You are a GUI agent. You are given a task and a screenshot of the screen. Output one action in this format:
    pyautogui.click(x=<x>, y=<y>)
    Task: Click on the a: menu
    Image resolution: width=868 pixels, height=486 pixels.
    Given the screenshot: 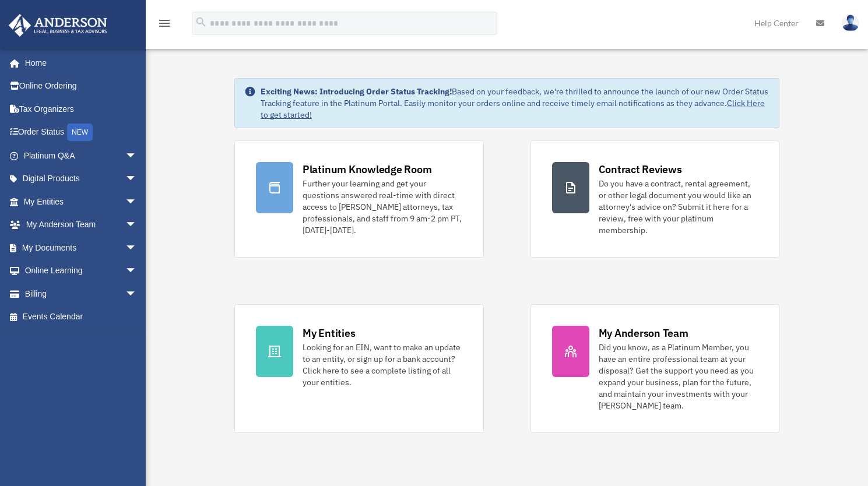 What is the action you would take?
    pyautogui.click(x=165, y=25)
    